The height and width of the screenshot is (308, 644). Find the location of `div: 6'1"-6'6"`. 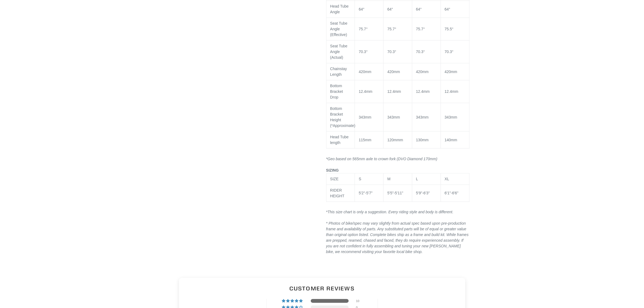

div: 6'1"-6'6" is located at coordinates (455, 193).